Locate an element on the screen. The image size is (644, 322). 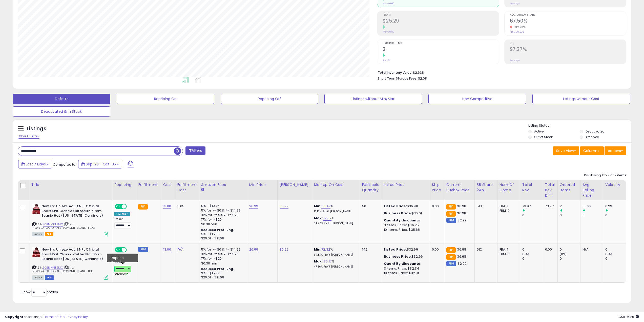
a: 136.17 is located at coordinates (327, 262).